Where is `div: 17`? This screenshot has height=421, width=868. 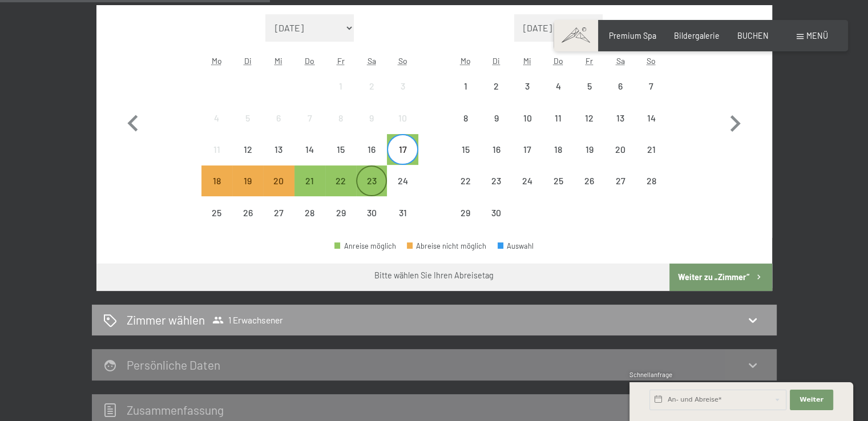
div: 17 is located at coordinates (527, 159).